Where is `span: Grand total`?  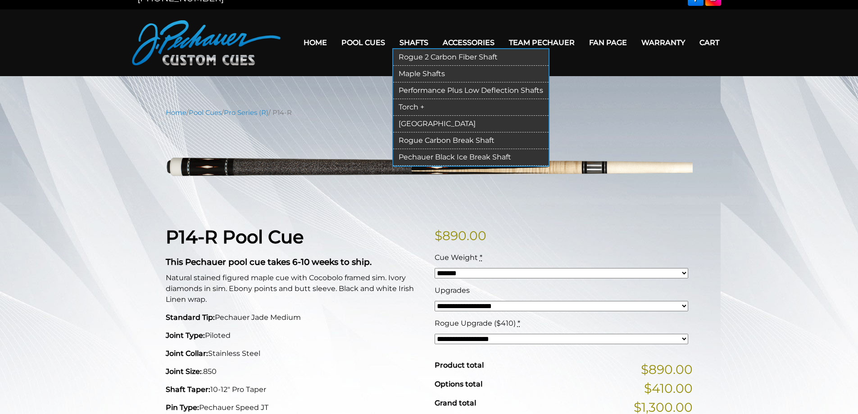 span: Grand total is located at coordinates (455, 402).